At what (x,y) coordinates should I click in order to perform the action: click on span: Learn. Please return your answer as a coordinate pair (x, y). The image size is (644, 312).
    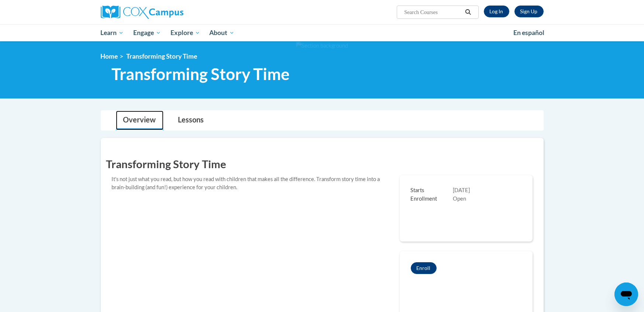
    Looking at the image, I should click on (112, 33).